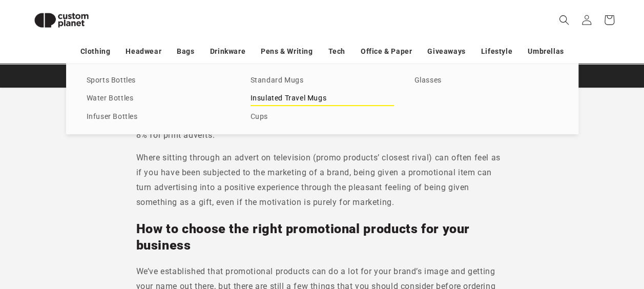  Describe the element at coordinates (144, 51) in the screenshot. I see `a: Headwear` at that location.